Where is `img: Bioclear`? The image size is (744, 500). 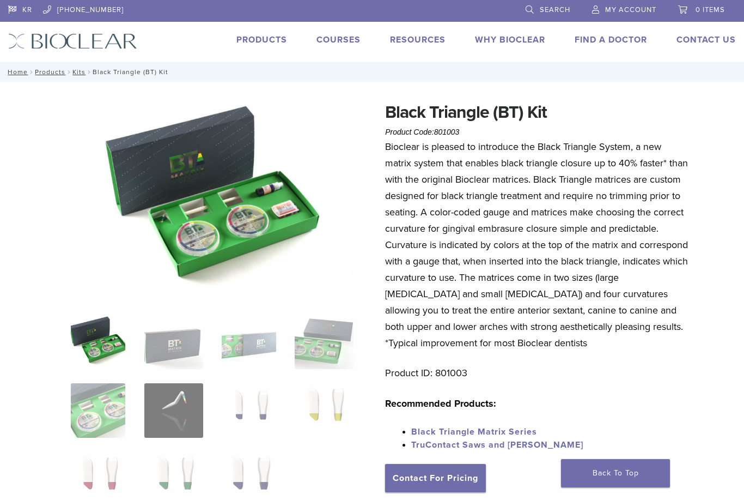
img: Bioclear is located at coordinates (72, 41).